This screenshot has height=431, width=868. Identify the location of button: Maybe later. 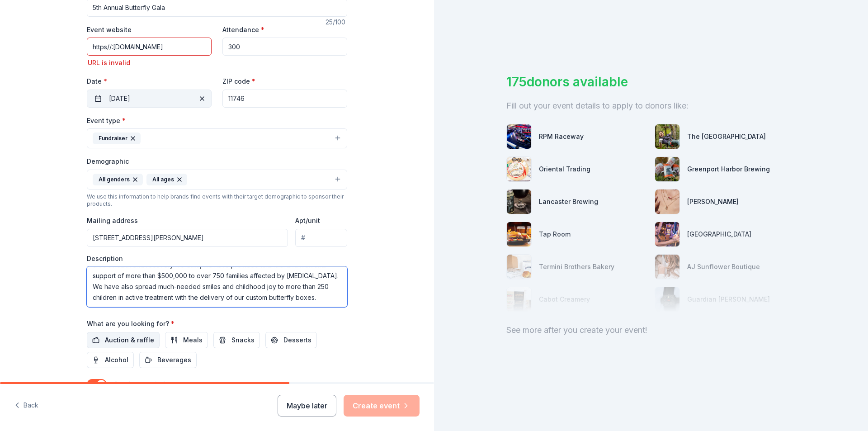
(307, 406).